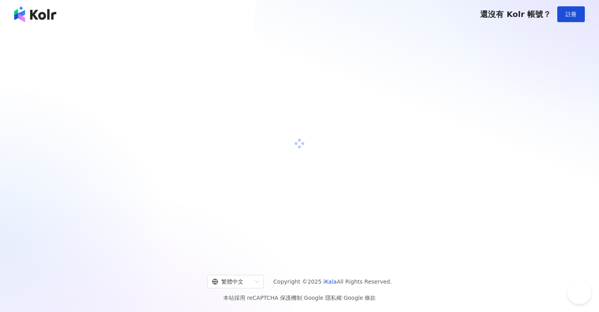 The width and height of the screenshot is (599, 312). What do you see at coordinates (571, 14) in the screenshot?
I see `button: 註冊` at bounding box center [571, 14].